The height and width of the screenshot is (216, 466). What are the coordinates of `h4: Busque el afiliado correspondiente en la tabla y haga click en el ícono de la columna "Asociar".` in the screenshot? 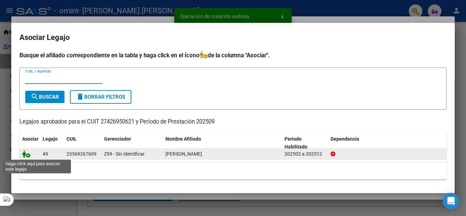 It's located at (233, 55).